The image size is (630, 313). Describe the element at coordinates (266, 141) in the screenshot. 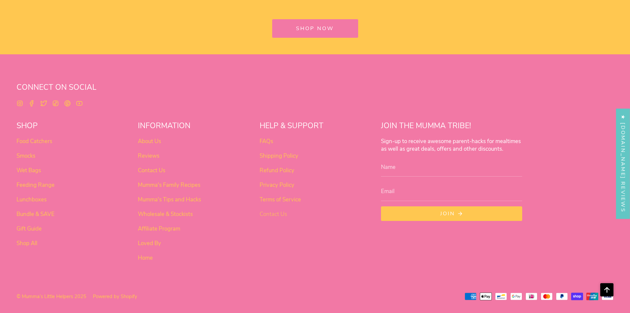

I see `a: FAQs` at that location.